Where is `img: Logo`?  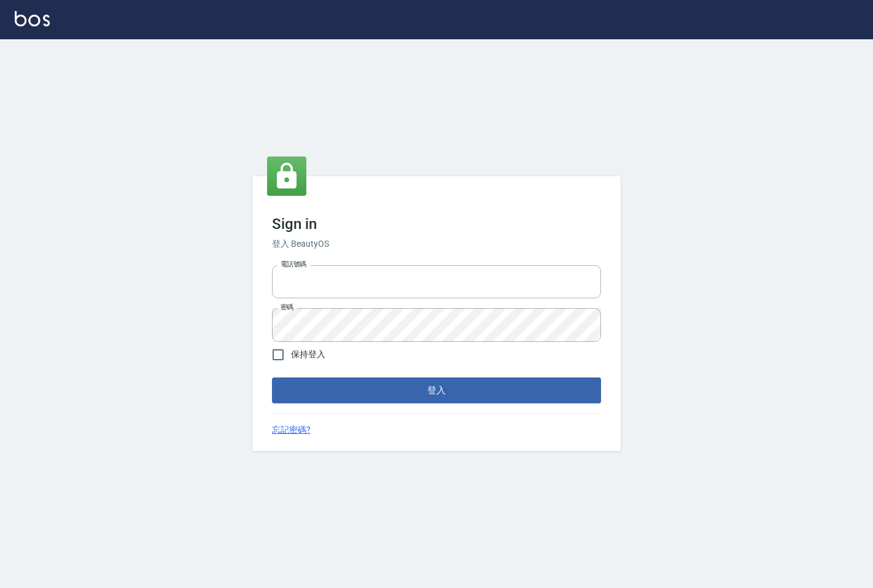 img: Logo is located at coordinates (32, 18).